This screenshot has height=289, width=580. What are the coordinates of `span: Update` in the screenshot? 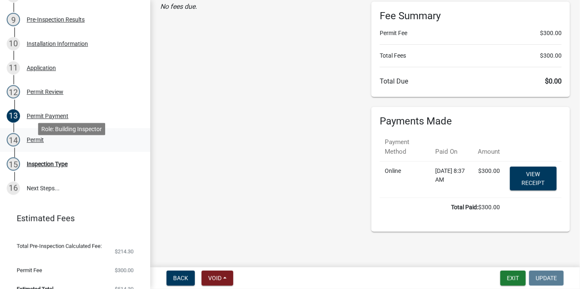 It's located at (546, 278).